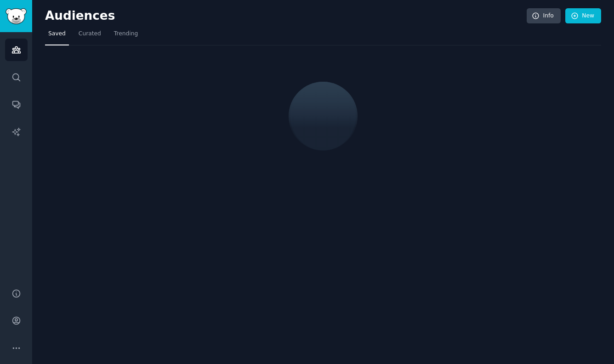  Describe the element at coordinates (89, 36) in the screenshot. I see `a: Curated` at that location.